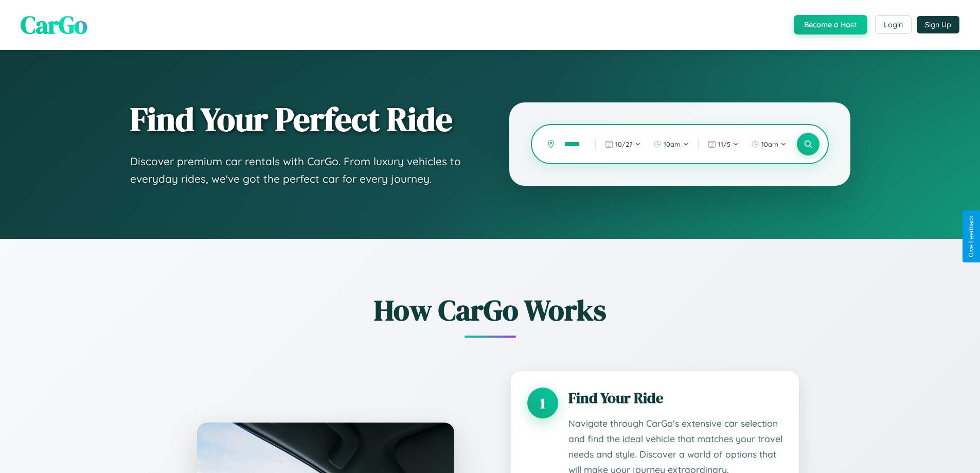 The height and width of the screenshot is (473, 980). I want to click on span: 11 / 5, so click(724, 144).